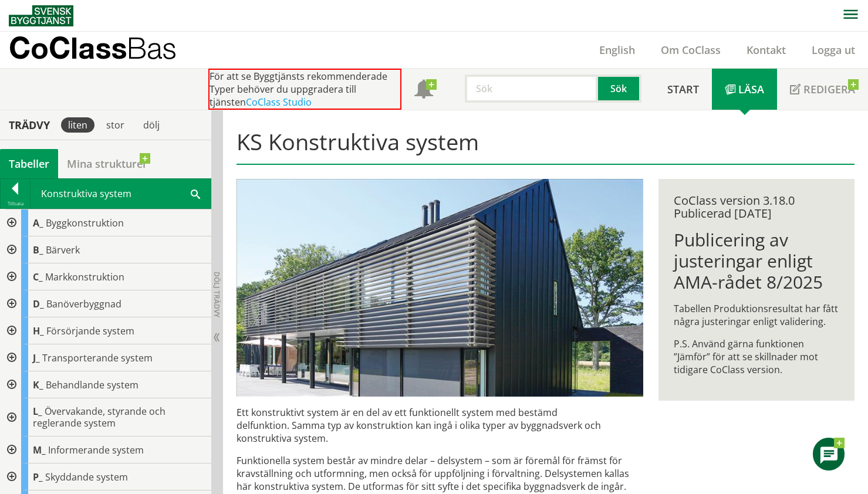 The image size is (868, 494). I want to click on a: Läsa, so click(745, 89).